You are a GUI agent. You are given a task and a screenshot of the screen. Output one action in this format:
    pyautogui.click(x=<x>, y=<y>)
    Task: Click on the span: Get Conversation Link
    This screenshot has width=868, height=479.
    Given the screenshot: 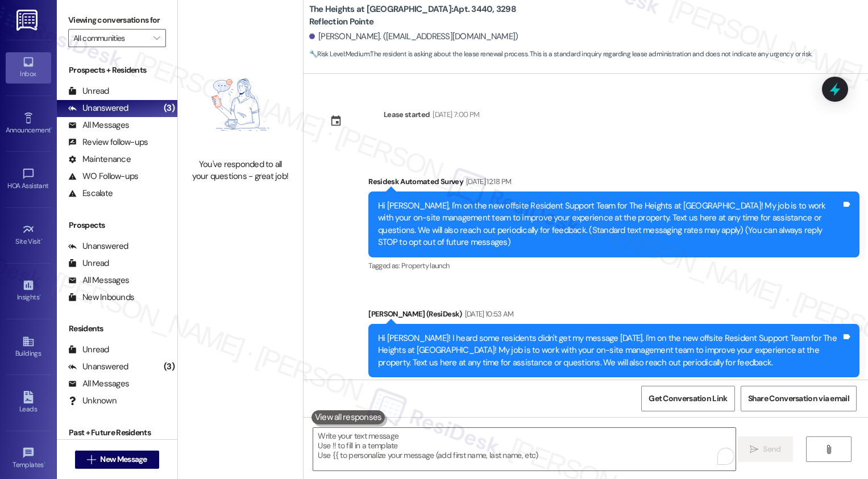 What is the action you would take?
    pyautogui.click(x=687, y=399)
    